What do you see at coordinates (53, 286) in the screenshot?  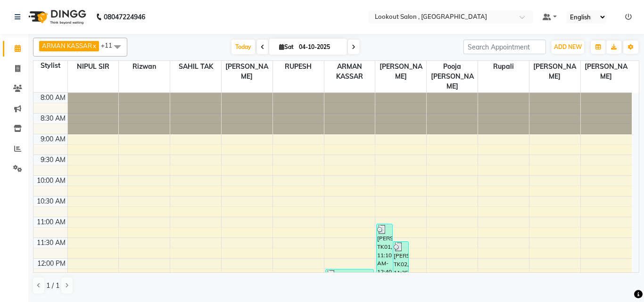 I see `span: 1 / 1` at bounding box center [53, 286].